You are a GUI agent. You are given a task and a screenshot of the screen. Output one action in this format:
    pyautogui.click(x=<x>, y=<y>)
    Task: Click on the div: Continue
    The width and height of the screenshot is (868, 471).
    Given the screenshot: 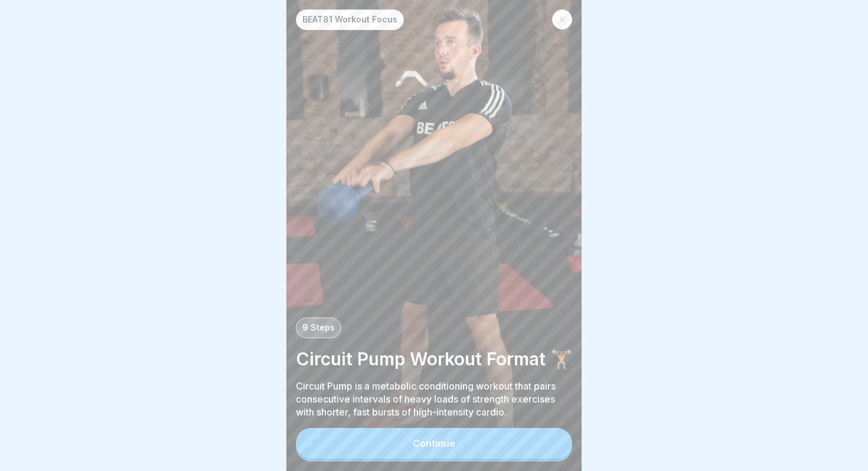 What is the action you would take?
    pyautogui.click(x=434, y=443)
    